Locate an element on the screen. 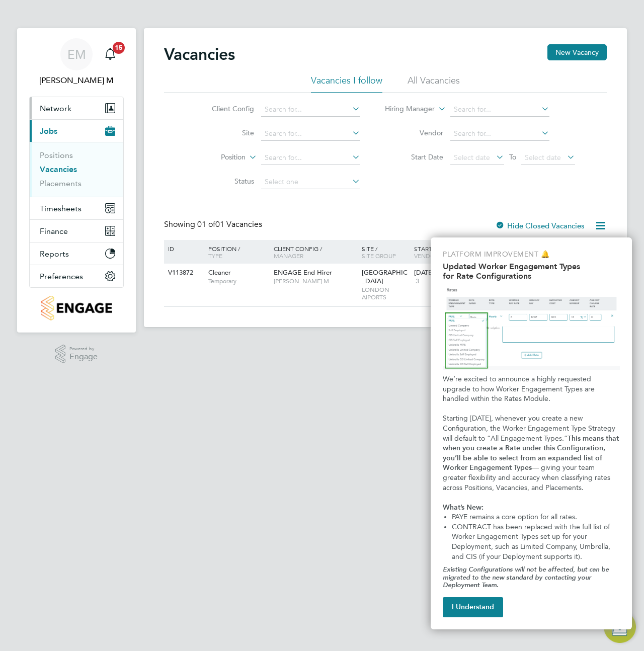 The width and height of the screenshot is (644, 651). span: Vendors is located at coordinates (428, 256).